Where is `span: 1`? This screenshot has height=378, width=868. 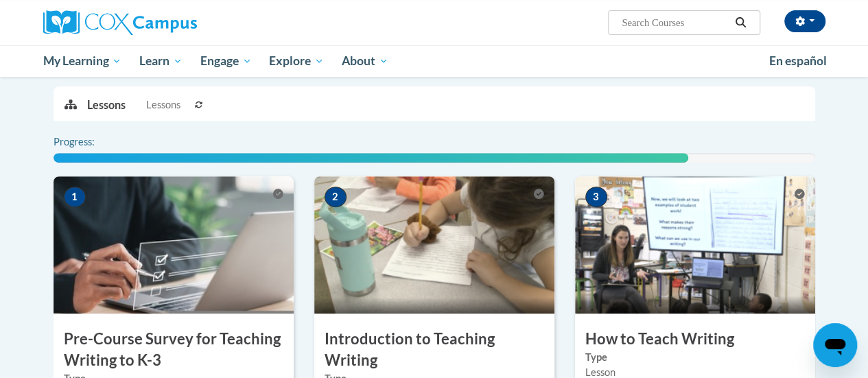
span: 1 is located at coordinates (74, 197).